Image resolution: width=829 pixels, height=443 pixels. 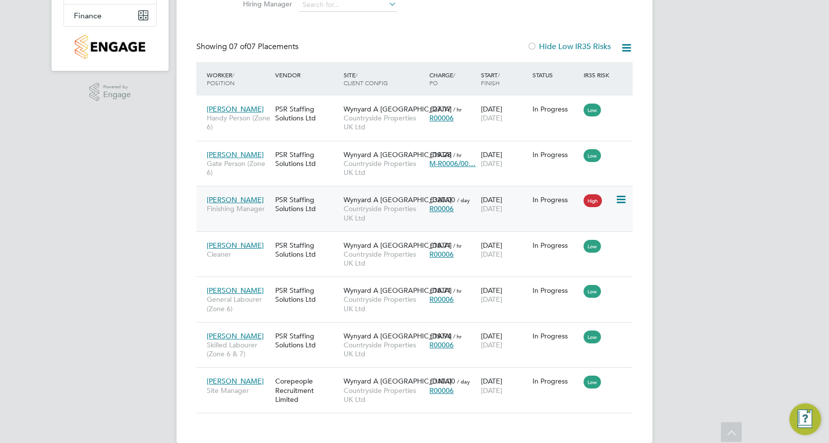 What do you see at coordinates (110, 15) in the screenshot?
I see `button: Finance` at bounding box center [110, 15].